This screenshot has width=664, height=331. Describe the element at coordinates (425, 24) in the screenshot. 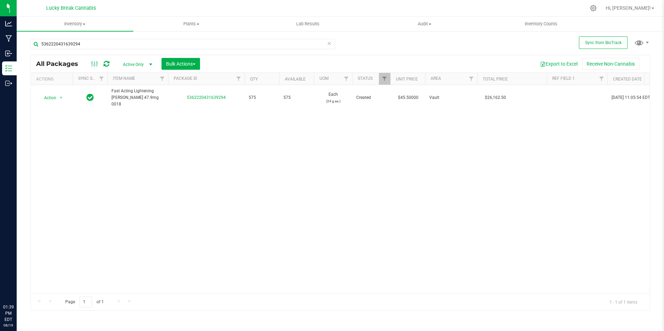

I see `a: Audit` at that location.